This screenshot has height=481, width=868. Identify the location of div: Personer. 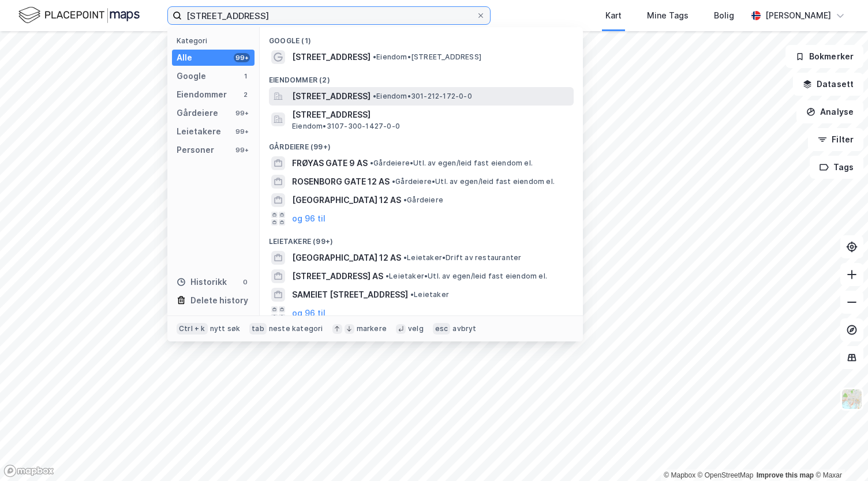
(195, 150).